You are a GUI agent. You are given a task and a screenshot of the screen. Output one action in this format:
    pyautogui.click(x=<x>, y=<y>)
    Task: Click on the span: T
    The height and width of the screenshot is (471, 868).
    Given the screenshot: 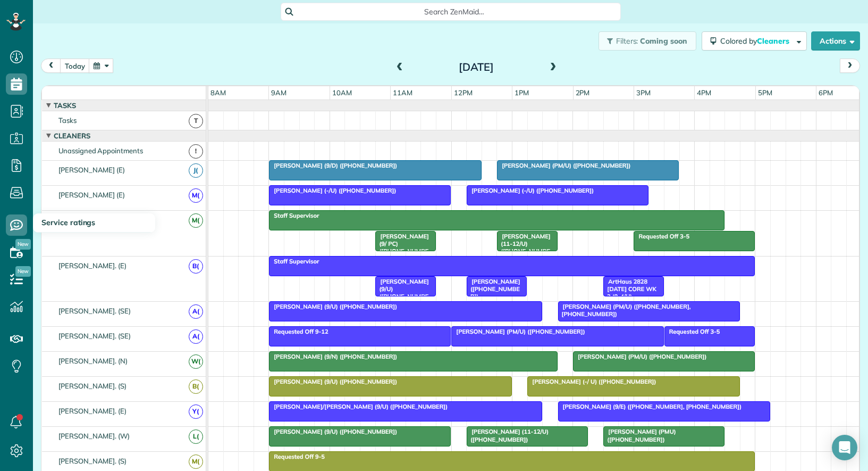 What is the action you would take?
    pyautogui.click(x=196, y=121)
    